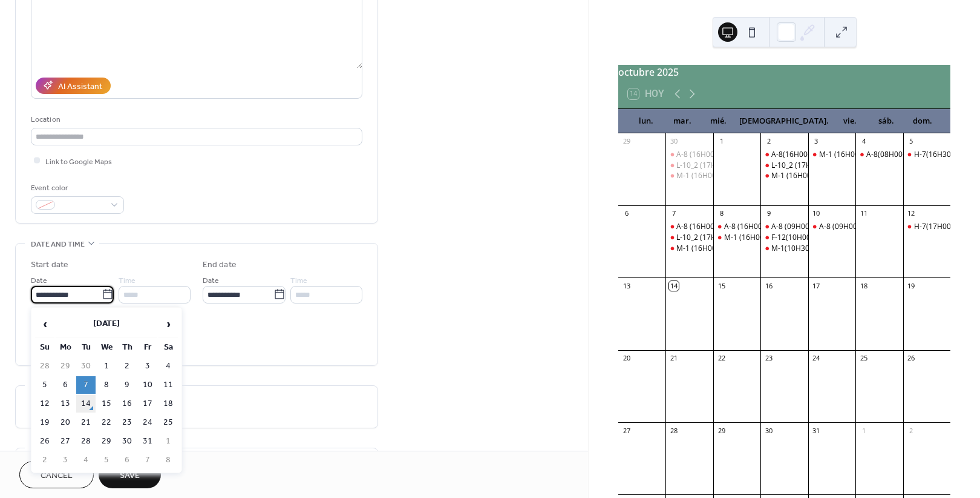 The width and height of the screenshot is (980, 498). Describe the element at coordinates (127, 403) in the screenshot. I see `td: 16` at that location.